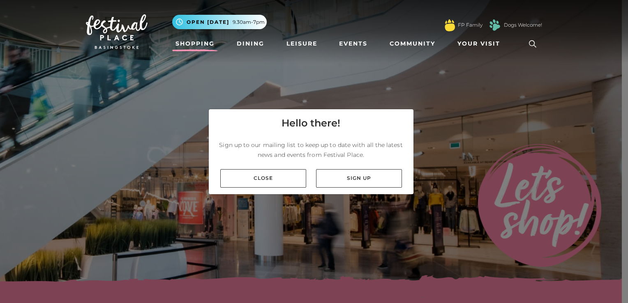  What do you see at coordinates (481, 44) in the screenshot?
I see `a: Your Visit` at bounding box center [481, 44].